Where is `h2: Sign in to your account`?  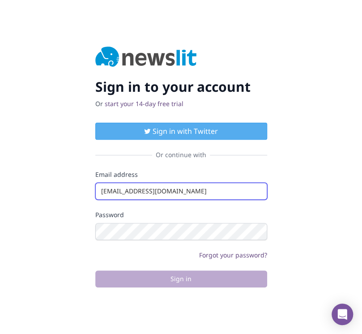 h2: Sign in to your account is located at coordinates (181, 87).